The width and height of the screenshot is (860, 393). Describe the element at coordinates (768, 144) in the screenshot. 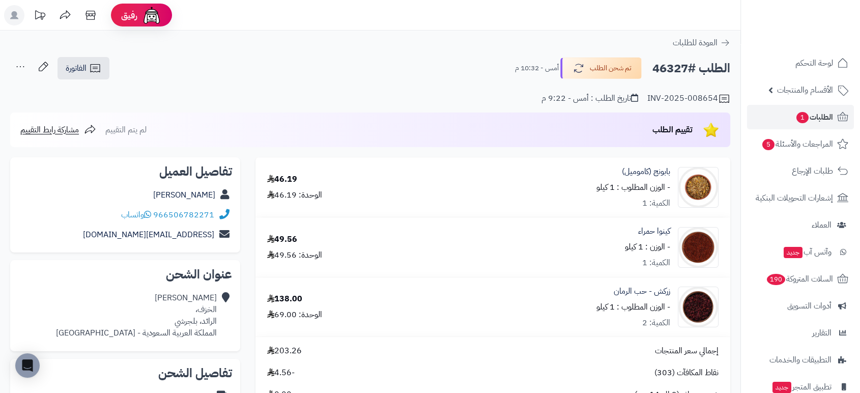

I see `span: 5` at that location.